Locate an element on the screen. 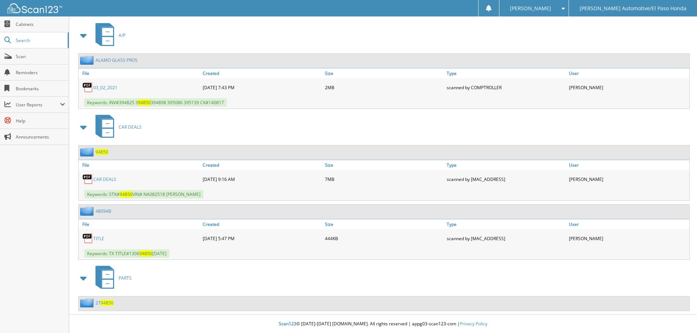  div: Chat Widget is located at coordinates (678, 316).